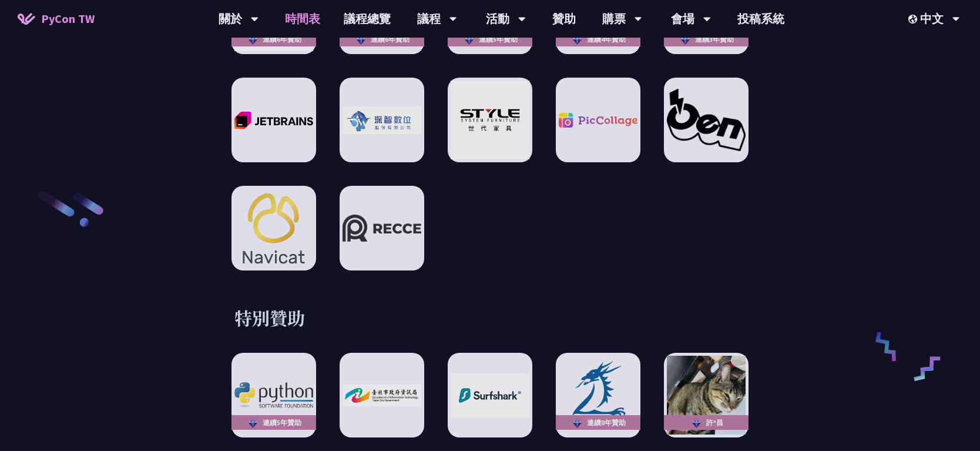  What do you see at coordinates (382, 395) in the screenshot?
I see `img: Department of Information Technology, Taipei City Government` at bounding box center [382, 395].